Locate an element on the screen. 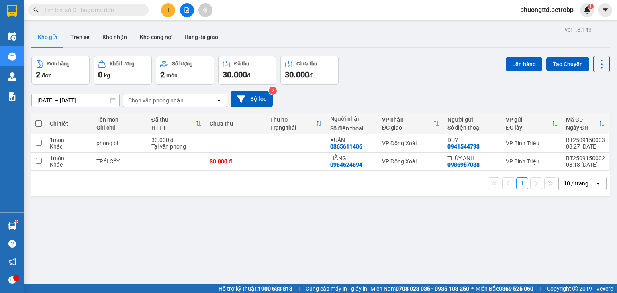 Image resolution: width=617 pixels, height=293 pixels. span: aim is located at coordinates (205, 10).